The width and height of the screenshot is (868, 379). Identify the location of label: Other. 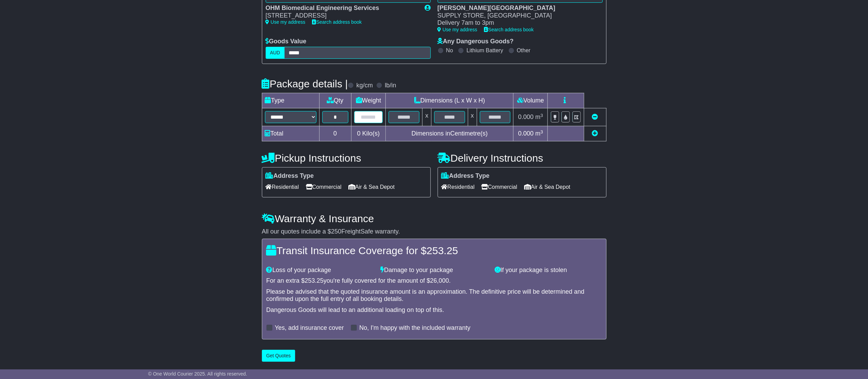
(524, 50).